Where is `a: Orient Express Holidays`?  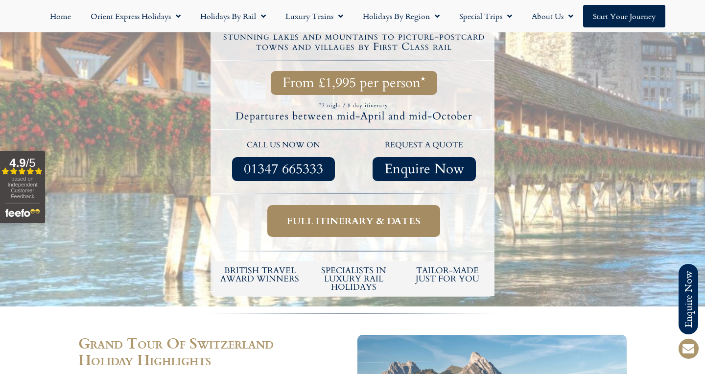
a: Orient Express Holidays is located at coordinates (136, 16).